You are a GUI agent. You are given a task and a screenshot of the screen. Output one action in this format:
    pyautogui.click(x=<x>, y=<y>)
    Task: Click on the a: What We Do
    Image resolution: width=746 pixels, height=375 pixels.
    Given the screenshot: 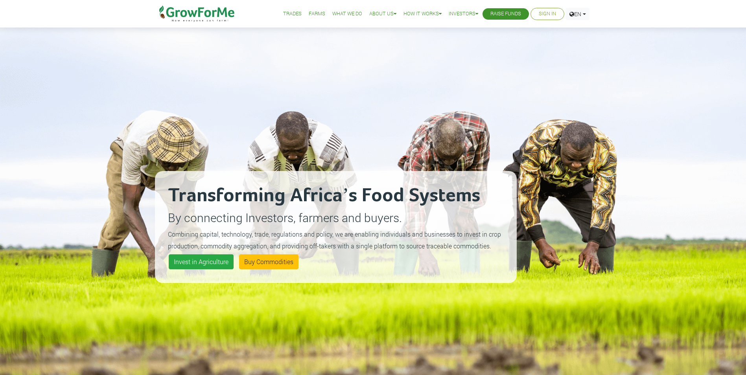 What is the action you would take?
    pyautogui.click(x=347, y=14)
    